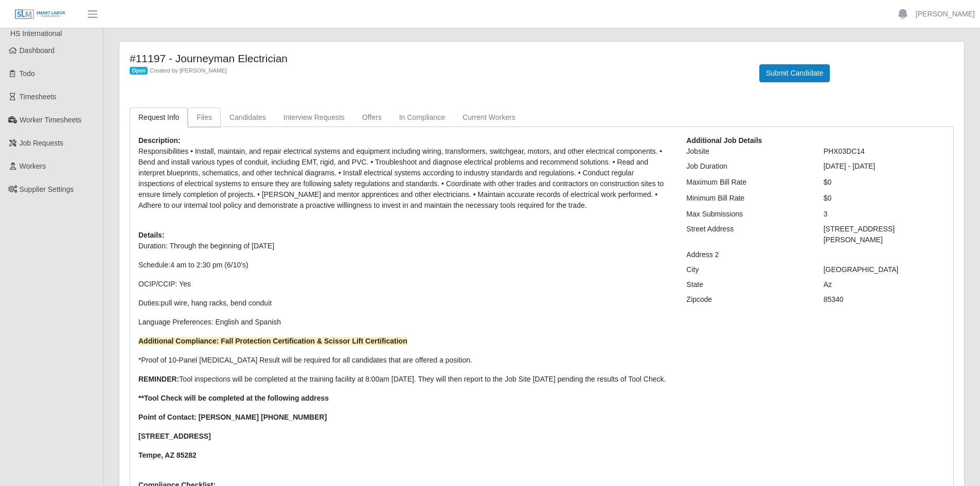  I want to click on span: HS International, so click(36, 33).